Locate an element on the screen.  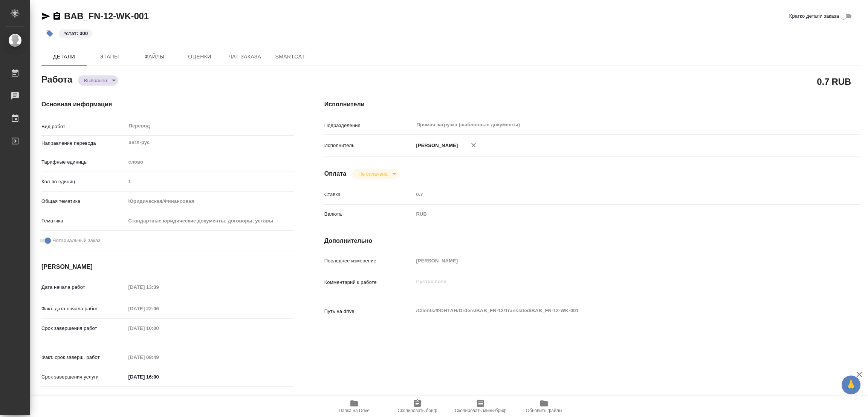
h2: 0.7 RUB is located at coordinates (834, 81).